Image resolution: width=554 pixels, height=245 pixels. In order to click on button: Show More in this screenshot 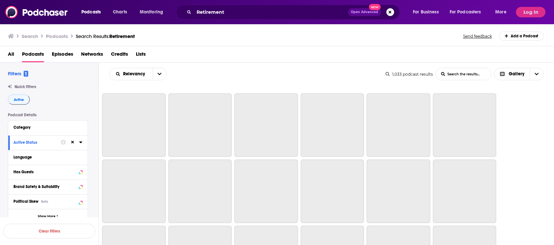, I will do `click(48, 216)`.